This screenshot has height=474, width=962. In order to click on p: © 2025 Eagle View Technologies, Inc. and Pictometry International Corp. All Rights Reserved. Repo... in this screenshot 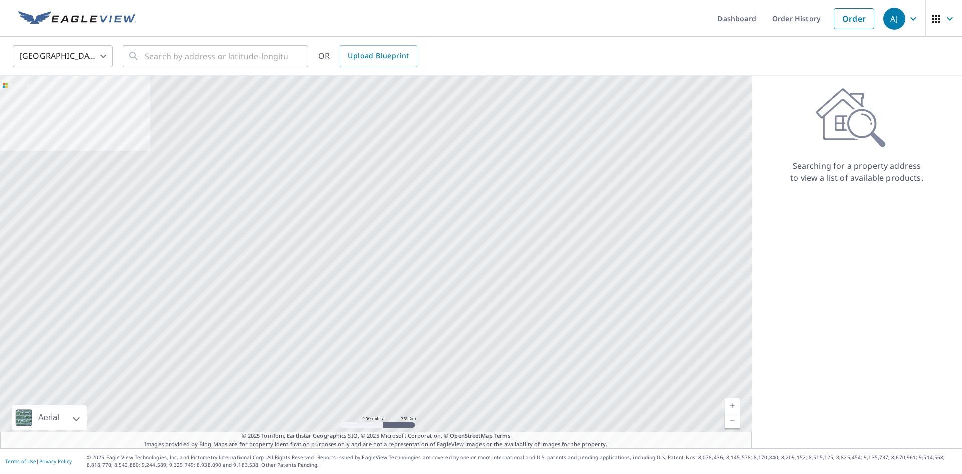, I will do `click(522, 462)`.